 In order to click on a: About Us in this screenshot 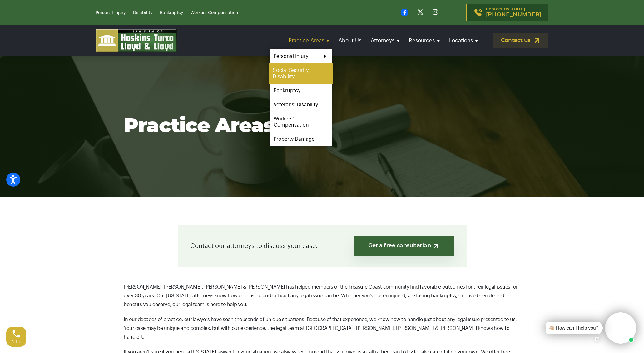, I will do `click(350, 40)`.